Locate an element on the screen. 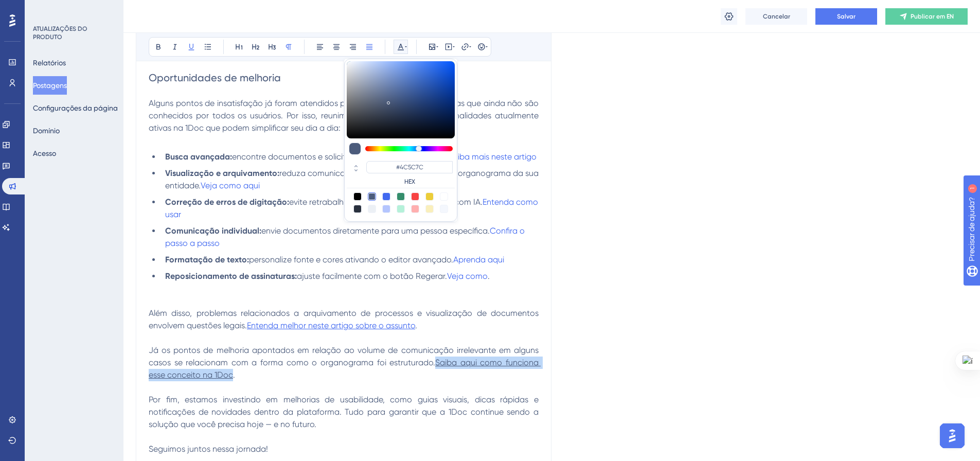 The width and height of the screenshot is (980, 461). font: Domínio is located at coordinates (47, 131).